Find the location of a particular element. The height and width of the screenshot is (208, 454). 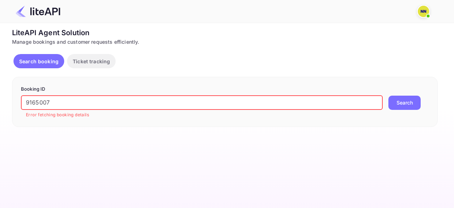

p: Search booking is located at coordinates (39, 61).